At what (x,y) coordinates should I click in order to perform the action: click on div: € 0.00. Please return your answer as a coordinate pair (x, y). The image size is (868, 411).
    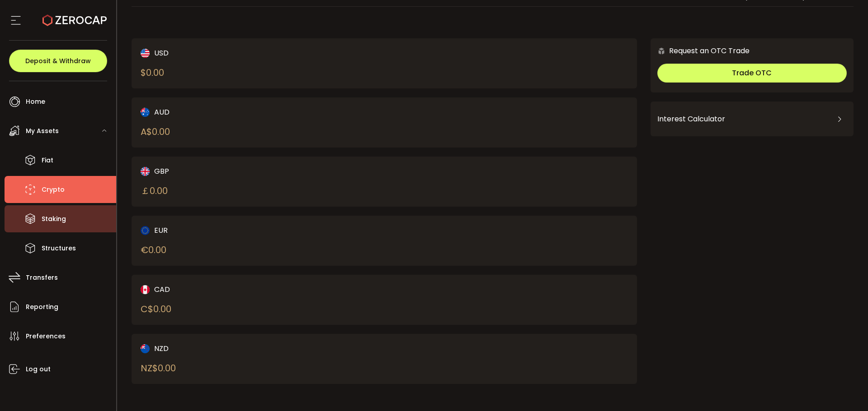
    Looking at the image, I should click on (154, 250).